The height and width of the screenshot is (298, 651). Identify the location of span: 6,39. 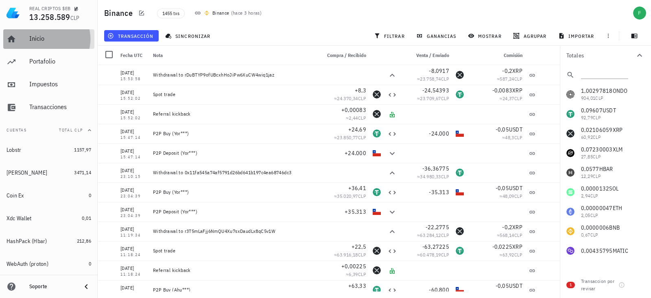
(353, 274).